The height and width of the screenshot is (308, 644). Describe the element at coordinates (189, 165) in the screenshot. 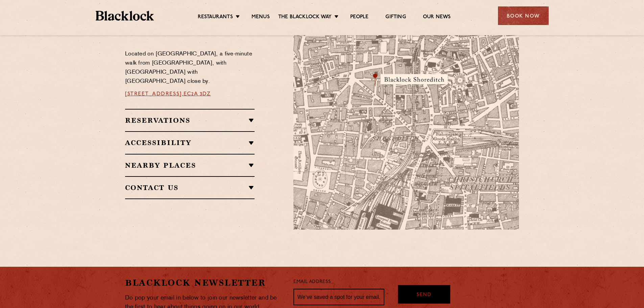

I see `h2: Nearby Places` at that location.